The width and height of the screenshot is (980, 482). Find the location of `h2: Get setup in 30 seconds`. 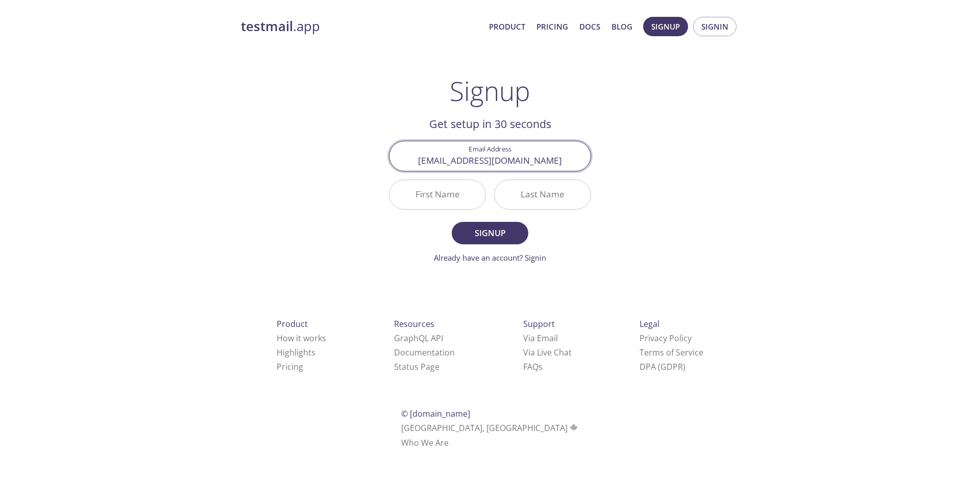

h2: Get setup in 30 seconds is located at coordinates (490, 124).